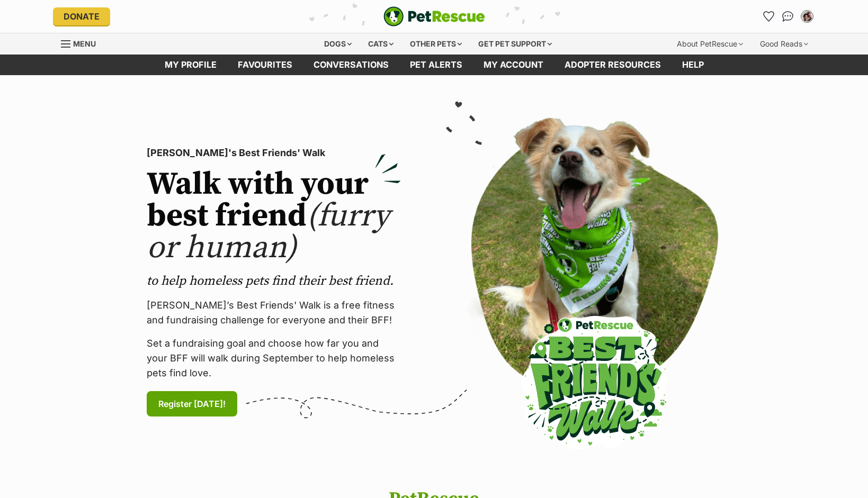 The height and width of the screenshot is (498, 868). I want to click on a: Donate, so click(81, 16).